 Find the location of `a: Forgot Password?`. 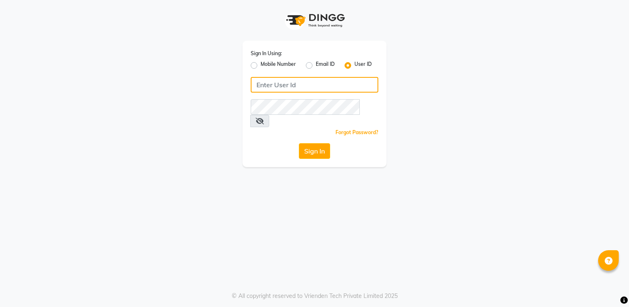

a: Forgot Password? is located at coordinates (357, 132).